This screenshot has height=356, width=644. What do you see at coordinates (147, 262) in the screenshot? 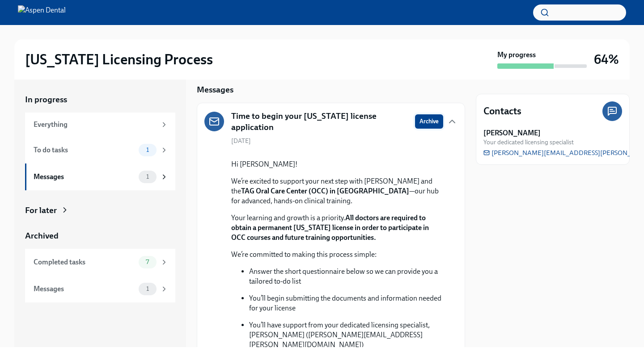
I see `span: 7` at bounding box center [147, 262].